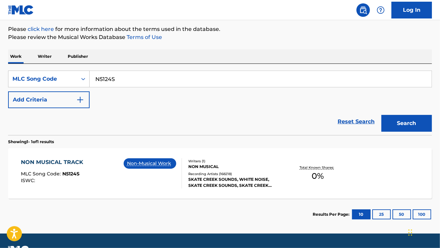 This screenshot has width=440, height=248. Describe the element at coordinates (44, 57) in the screenshot. I see `p: Writer` at that location.